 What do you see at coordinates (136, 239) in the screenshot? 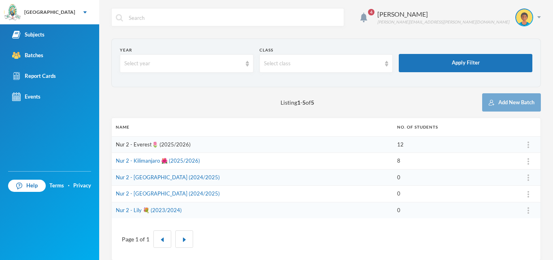
I see `div: Page 1 of 1` at bounding box center [136, 239].